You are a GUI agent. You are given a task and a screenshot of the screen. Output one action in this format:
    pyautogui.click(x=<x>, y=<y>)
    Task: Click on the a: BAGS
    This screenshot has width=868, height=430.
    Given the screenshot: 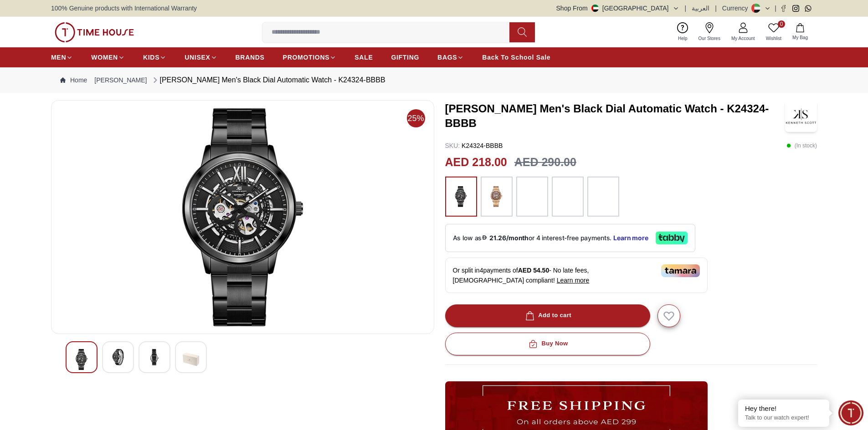 What is the action you would take?
    pyautogui.click(x=450, y=57)
    